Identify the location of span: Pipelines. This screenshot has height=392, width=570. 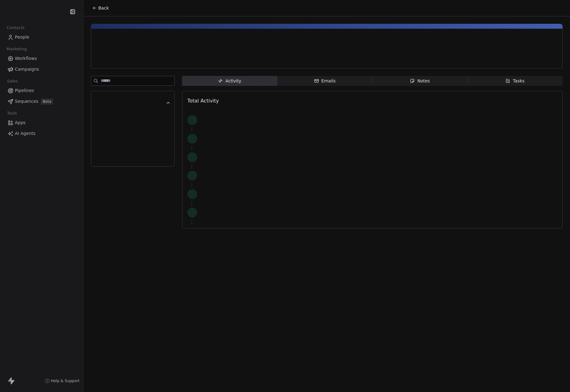
(24, 90).